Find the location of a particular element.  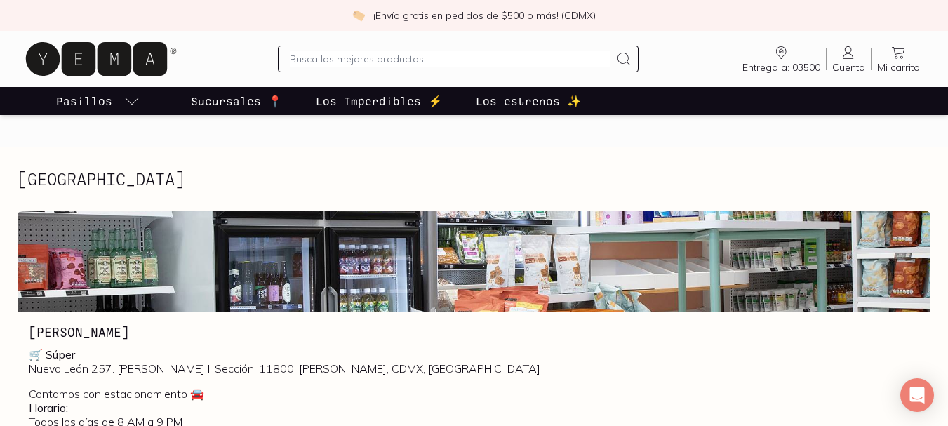

b: 🛒 Súper is located at coordinates (52, 354).